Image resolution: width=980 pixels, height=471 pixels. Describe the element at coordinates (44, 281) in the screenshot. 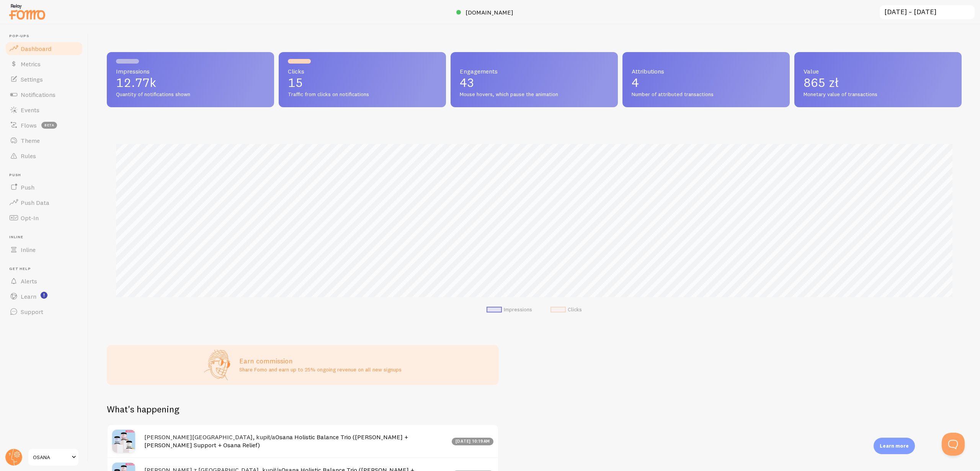

I see `a: Alerts` at that location.